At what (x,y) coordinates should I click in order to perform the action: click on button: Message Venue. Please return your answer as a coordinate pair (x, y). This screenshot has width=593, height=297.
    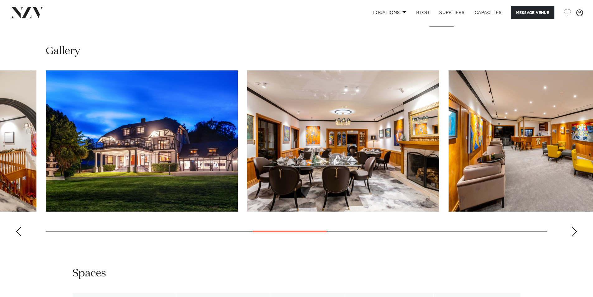
    Looking at the image, I should click on (533, 12).